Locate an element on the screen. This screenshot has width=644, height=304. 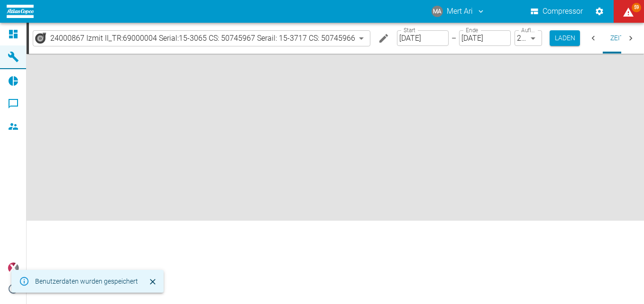
button: Laden is located at coordinates (565, 38).